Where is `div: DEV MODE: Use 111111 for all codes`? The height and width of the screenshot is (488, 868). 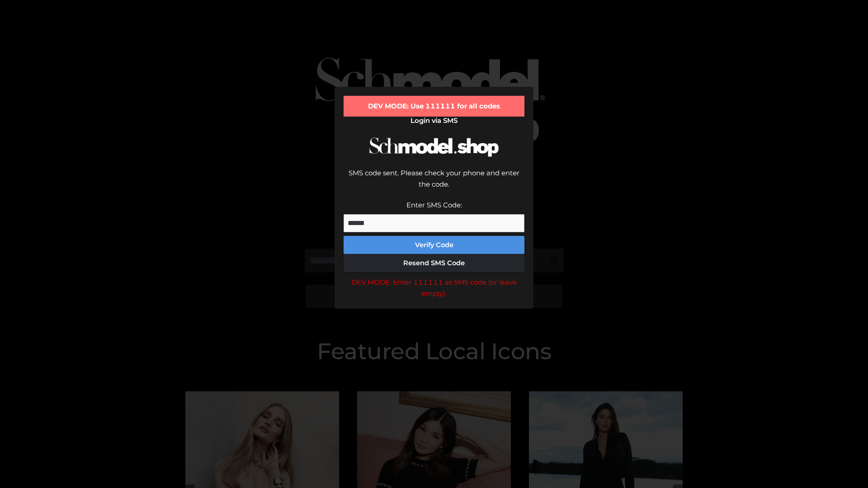
div: DEV MODE: Use 111111 for all codes is located at coordinates (434, 106).